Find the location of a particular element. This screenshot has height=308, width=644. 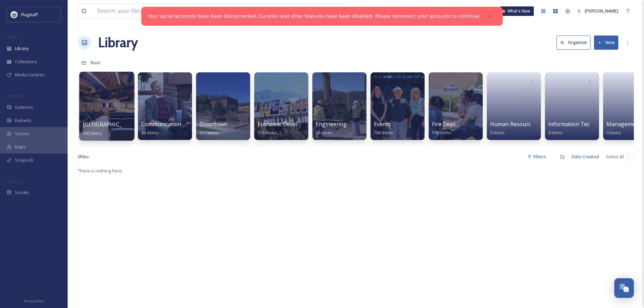

div: Filters is located at coordinates (536, 157).